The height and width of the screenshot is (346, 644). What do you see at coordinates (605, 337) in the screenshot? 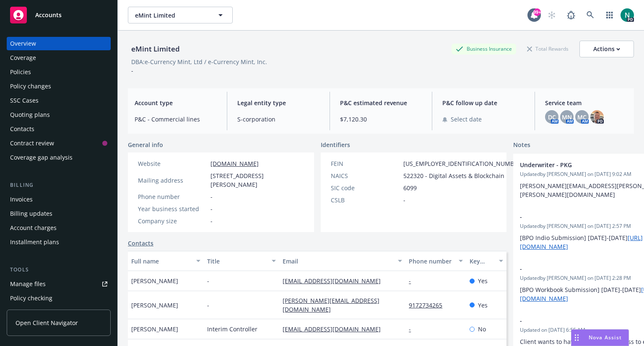
I see `span: Nova Assist` at bounding box center [605, 337].